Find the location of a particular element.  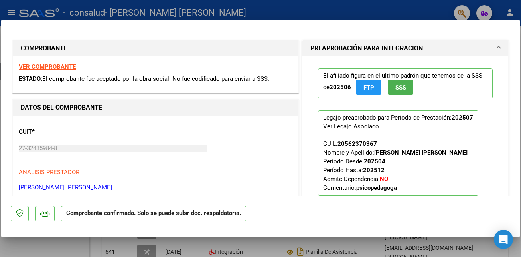

p: Legajo preaprobado para Período de Prestación: is located at coordinates (398, 153).